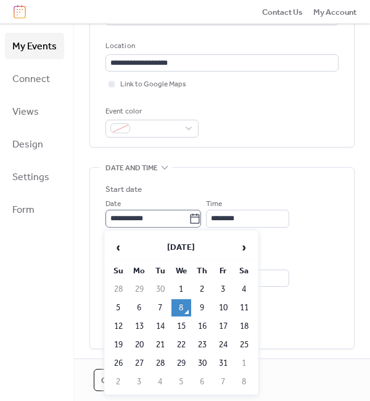 The height and width of the screenshot is (401, 370). What do you see at coordinates (202, 345) in the screenshot?
I see `td: 23` at bounding box center [202, 345].